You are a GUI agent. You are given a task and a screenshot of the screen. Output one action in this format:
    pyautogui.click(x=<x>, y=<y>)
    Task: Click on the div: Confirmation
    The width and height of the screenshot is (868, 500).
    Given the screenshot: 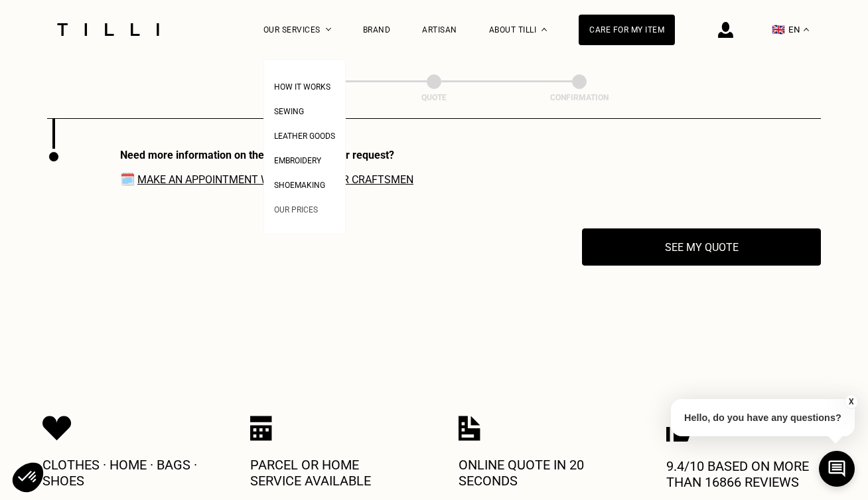 What is the action you would take?
    pyautogui.click(x=579, y=97)
    